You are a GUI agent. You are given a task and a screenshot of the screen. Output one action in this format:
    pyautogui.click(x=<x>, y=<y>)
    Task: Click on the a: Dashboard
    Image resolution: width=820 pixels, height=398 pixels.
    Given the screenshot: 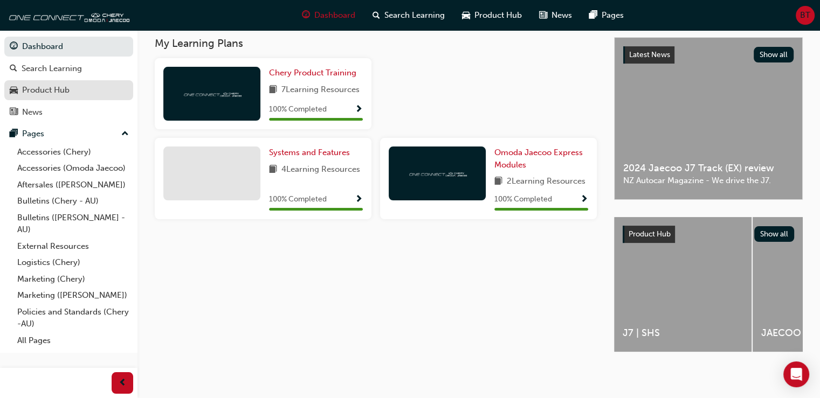 What is the action you would take?
    pyautogui.click(x=68, y=46)
    